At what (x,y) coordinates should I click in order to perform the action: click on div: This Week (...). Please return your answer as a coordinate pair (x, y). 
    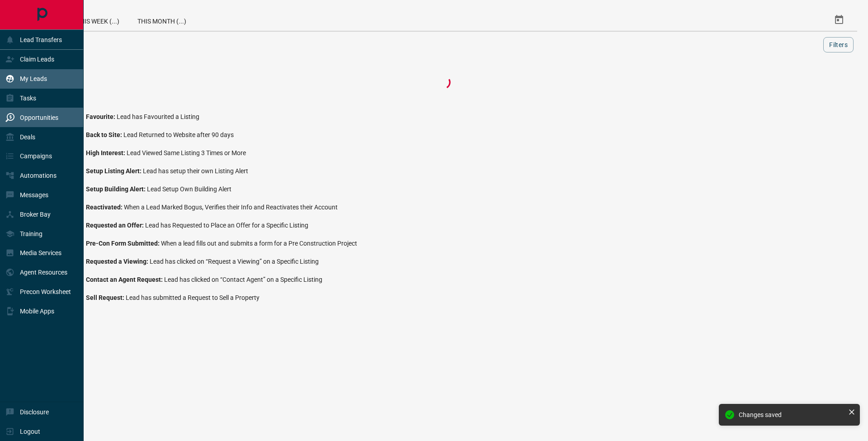
    Looking at the image, I should click on (98, 20).